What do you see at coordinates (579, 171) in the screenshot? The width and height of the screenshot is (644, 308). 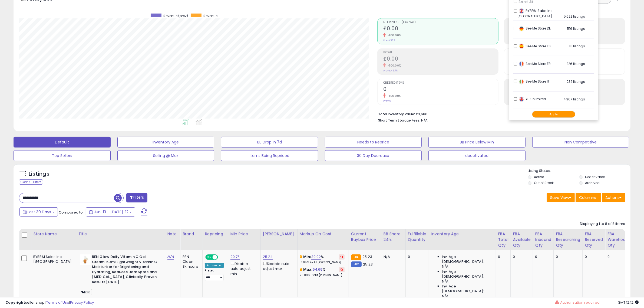 I see `p: Listing States:` at bounding box center [579, 171].